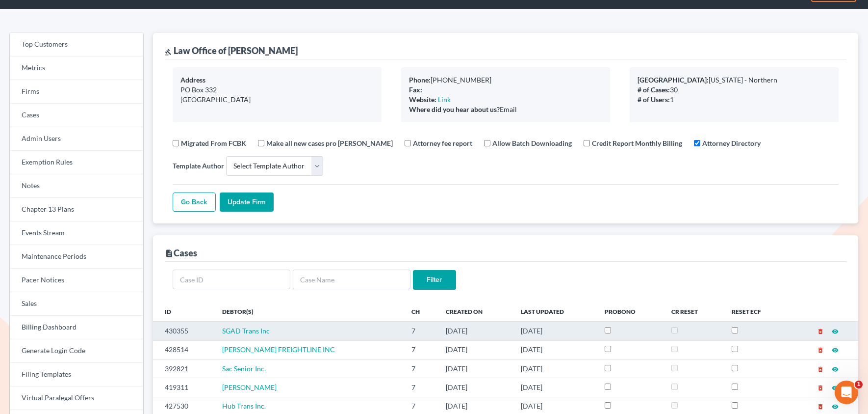 The width and height of the screenshot is (868, 414). Describe the element at coordinates (756, 311) in the screenshot. I see `th: Reset ECF` at that location.